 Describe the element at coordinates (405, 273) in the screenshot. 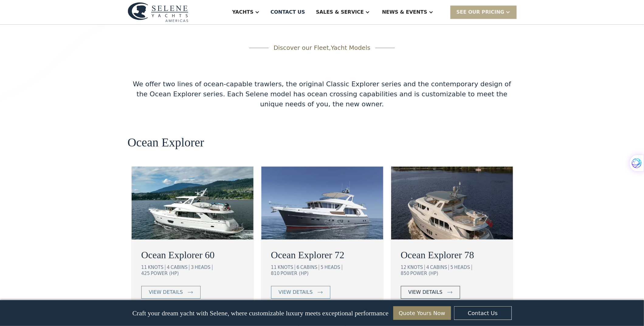

I see `div: 850` at that location.